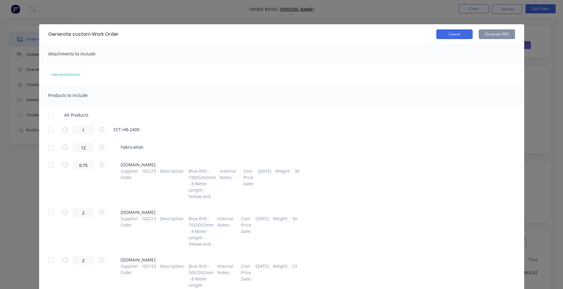  I want to click on div: Generate custom Work Order, so click(83, 34).